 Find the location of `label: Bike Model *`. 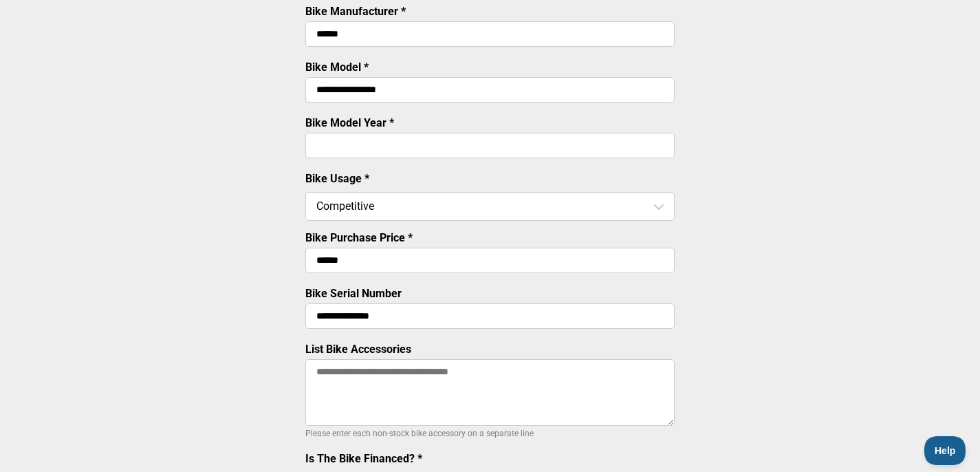

label: Bike Model * is located at coordinates (337, 67).